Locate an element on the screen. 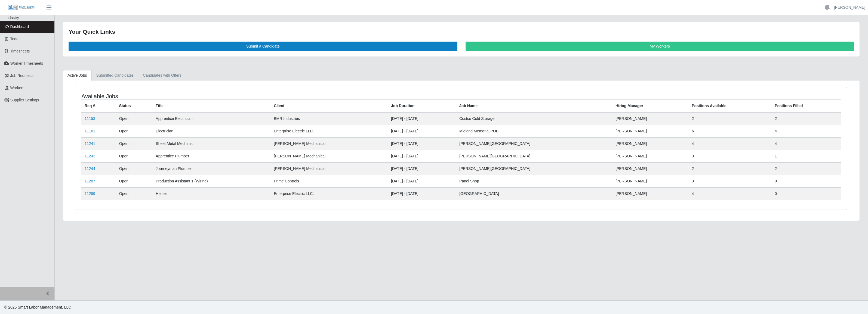  td: Journeyman Plumber is located at coordinates (211, 169).